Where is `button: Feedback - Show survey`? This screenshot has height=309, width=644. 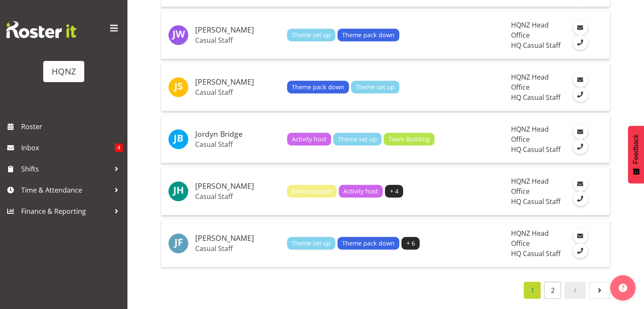 button: Feedback - Show survey is located at coordinates (636, 155).